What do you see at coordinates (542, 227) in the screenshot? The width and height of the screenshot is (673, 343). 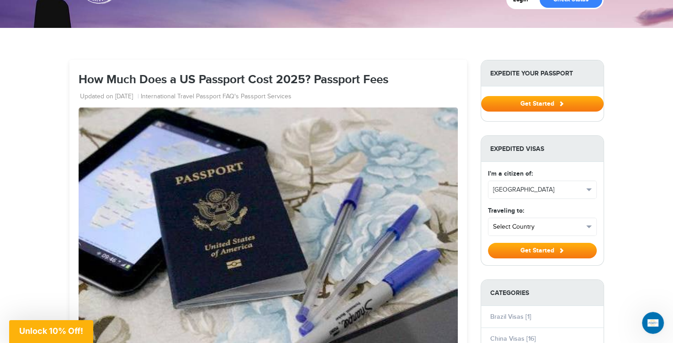 I see `button: Select Country` at bounding box center [542, 227].